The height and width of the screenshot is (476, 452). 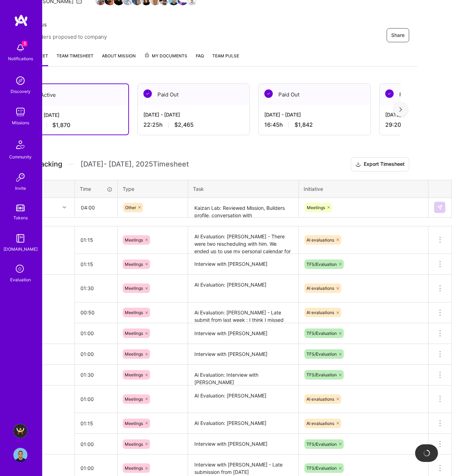 I want to click on a: Team timesheet, so click(x=75, y=59).